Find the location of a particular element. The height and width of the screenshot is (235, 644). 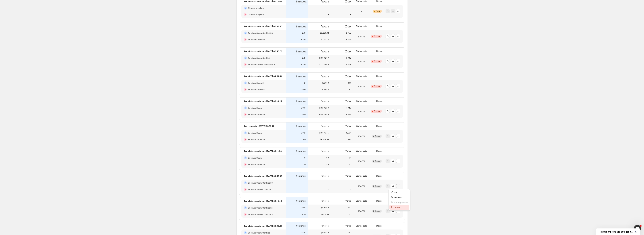

p: 1.08% is located at coordinates (304, 90).